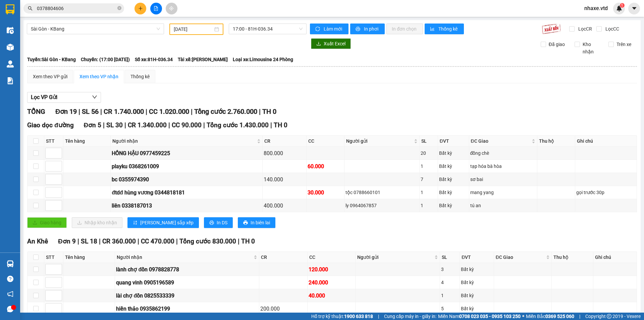  What do you see at coordinates (372, 29) in the screenshot?
I see `span: In phơi` at bounding box center [372, 29].